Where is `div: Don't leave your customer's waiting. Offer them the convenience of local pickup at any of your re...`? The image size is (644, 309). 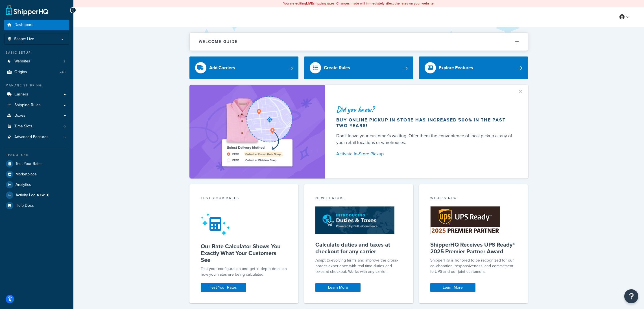
div: Don't leave your customer's waiting. Offer them the convenience of local pickup at any of your re... is located at coordinates (426, 139).